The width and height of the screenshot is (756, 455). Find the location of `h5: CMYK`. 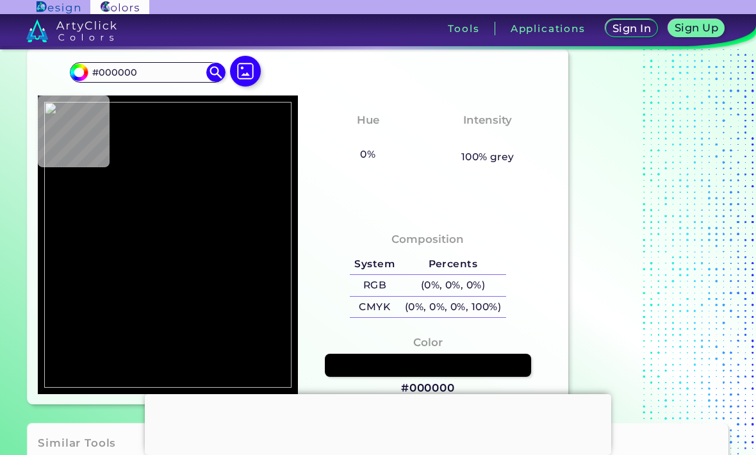

h5: CMYK is located at coordinates (375, 307).